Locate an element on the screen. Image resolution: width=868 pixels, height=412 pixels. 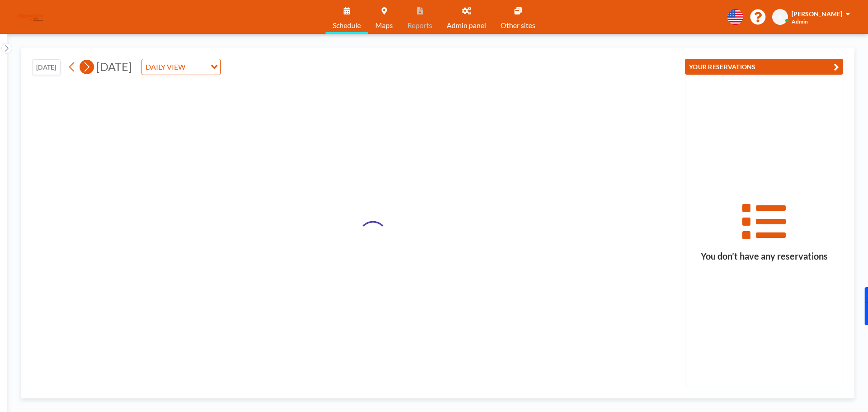
span: Schedule is located at coordinates (347, 25).